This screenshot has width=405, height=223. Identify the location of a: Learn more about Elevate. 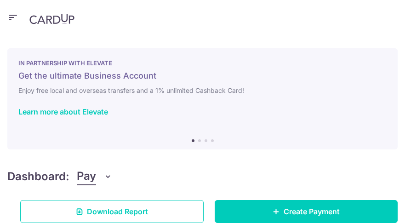
(63, 112).